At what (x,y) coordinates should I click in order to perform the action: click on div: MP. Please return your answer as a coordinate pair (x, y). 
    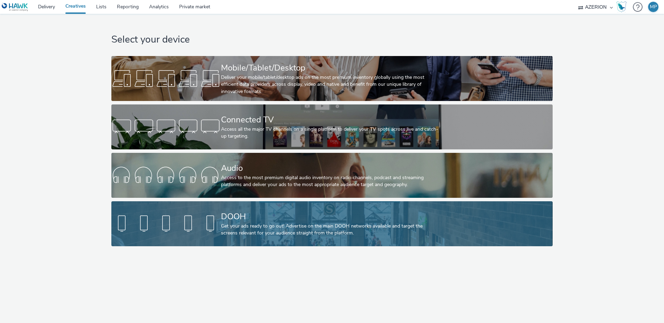
    Looking at the image, I should click on (653, 7).